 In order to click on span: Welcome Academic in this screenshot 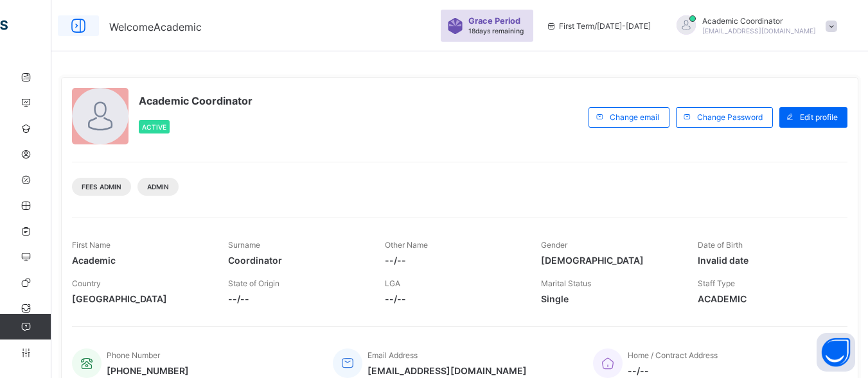, I will do `click(156, 27)`.